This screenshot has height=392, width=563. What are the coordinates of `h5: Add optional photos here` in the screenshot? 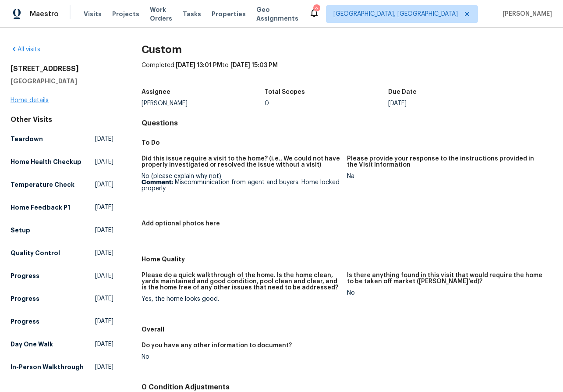 It's located at (181, 223).